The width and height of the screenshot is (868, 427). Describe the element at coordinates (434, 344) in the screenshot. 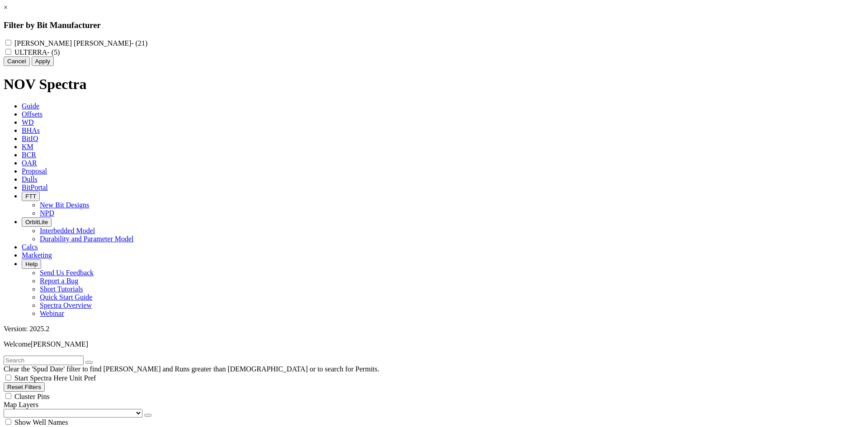

I see `p: Welcome` at that location.